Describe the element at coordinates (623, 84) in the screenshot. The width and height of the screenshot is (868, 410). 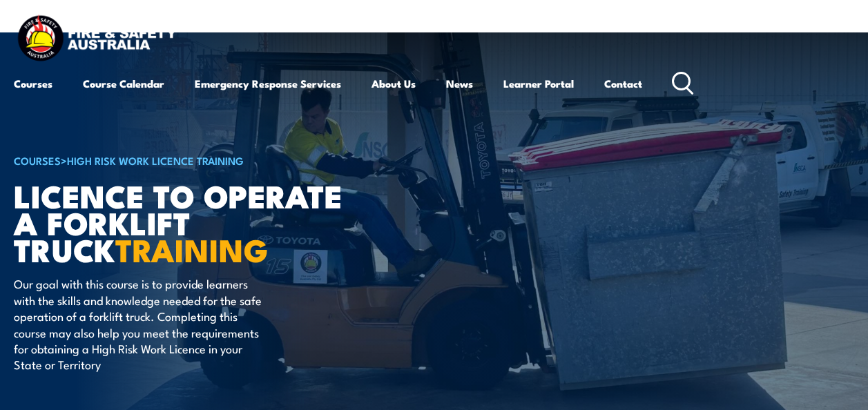
I see `a: Contact` at that location.